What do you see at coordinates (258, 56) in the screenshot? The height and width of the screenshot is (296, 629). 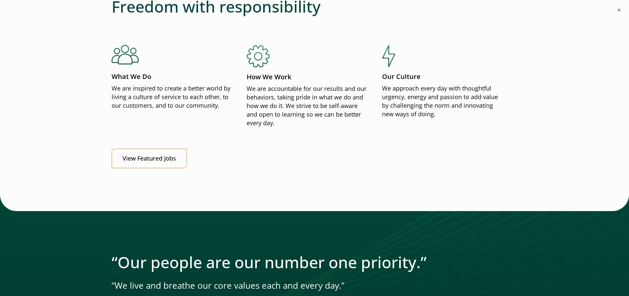 I see `img: How We Work` at bounding box center [258, 56].